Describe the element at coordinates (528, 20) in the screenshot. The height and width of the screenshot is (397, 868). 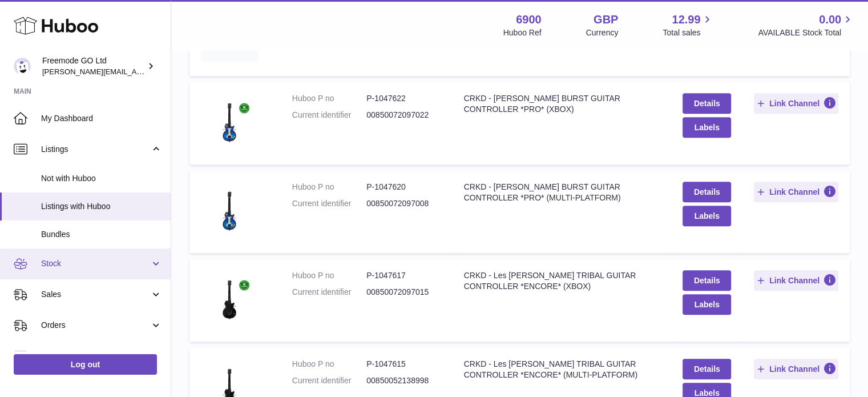
I see `strong: 6900` at that location.